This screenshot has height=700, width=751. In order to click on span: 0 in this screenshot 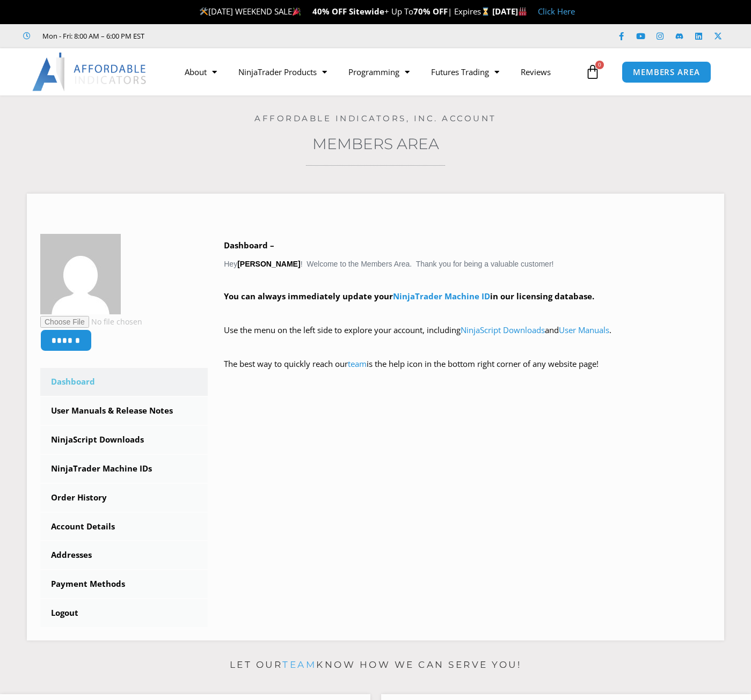, I will do `click(599, 65)`.